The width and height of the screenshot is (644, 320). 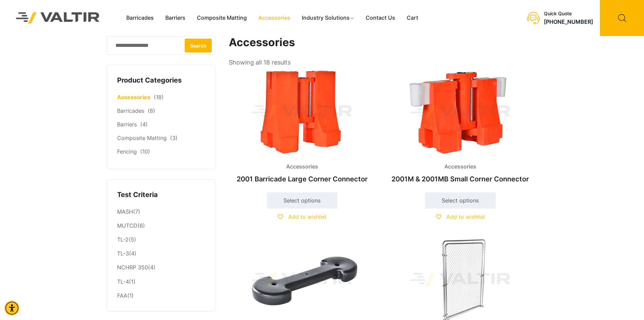 I want to click on a: call (888) 496-3625, so click(x=568, y=22).